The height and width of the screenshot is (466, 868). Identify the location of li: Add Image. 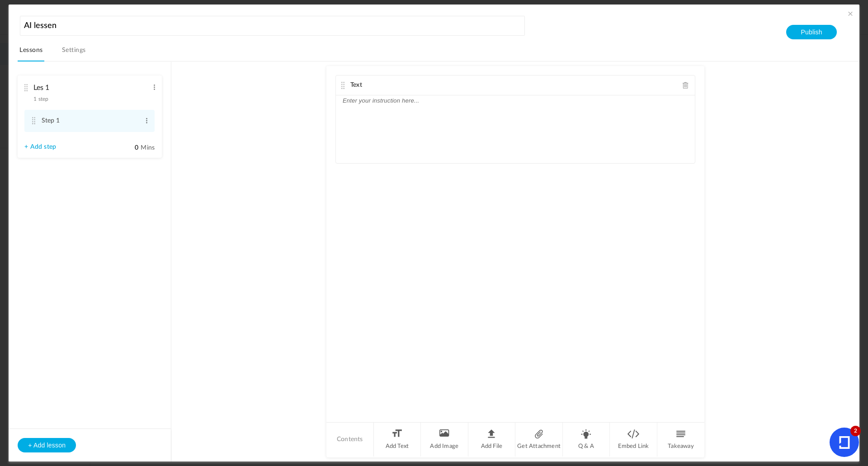
(444, 440).